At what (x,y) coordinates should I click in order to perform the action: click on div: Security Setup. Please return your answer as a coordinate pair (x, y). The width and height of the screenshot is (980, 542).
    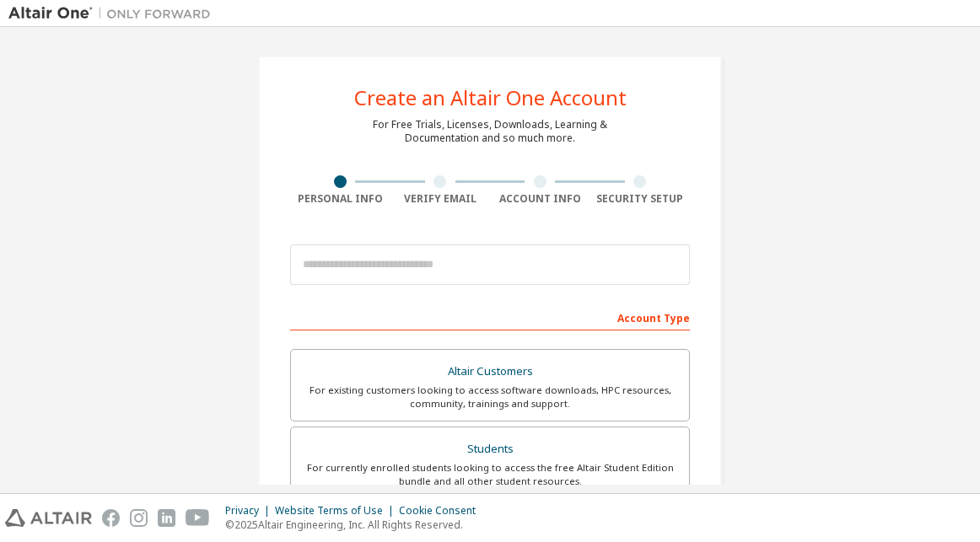
    Looking at the image, I should click on (641, 199).